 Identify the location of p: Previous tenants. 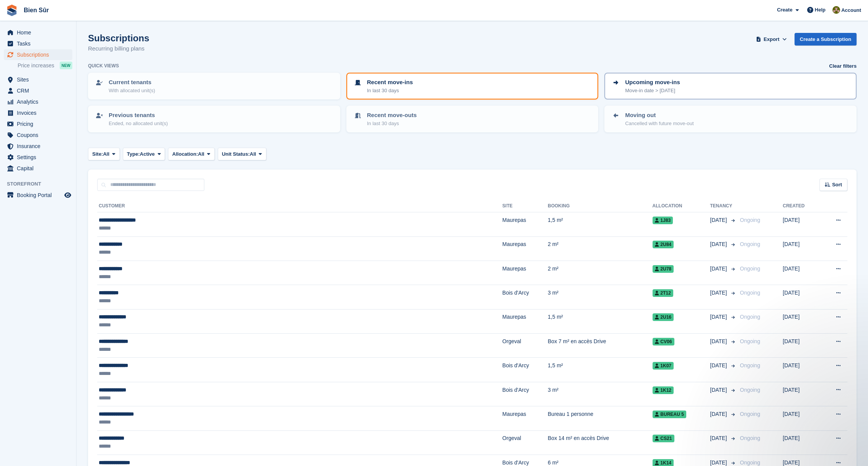
(138, 115).